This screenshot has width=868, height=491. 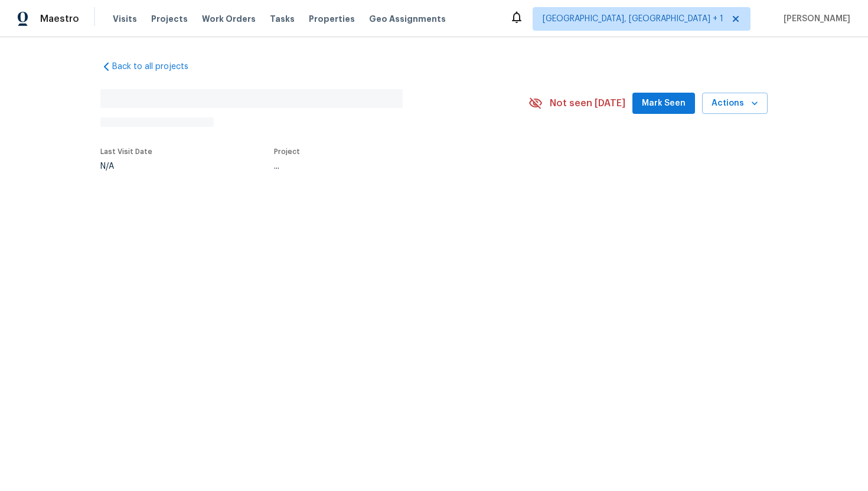 I want to click on span: Work Orders, so click(x=228, y=19).